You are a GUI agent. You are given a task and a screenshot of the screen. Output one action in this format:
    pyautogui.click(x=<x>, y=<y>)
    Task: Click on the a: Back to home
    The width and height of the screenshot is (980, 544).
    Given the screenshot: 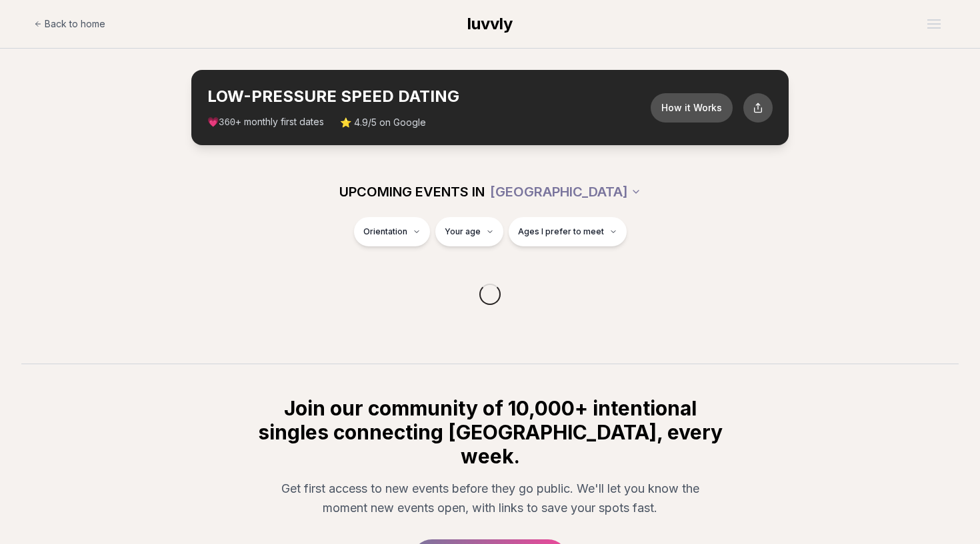 What is the action you would take?
    pyautogui.click(x=69, y=24)
    